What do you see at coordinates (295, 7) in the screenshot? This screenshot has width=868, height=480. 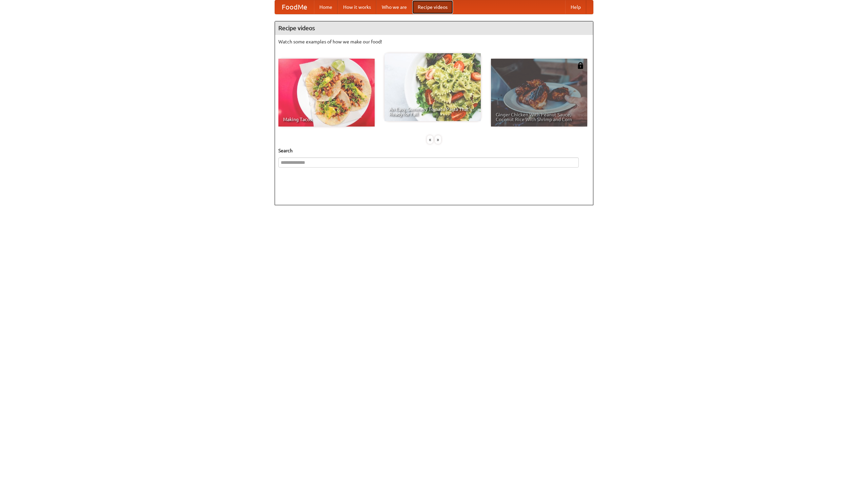 I see `a: FoodMe` at bounding box center [295, 7].